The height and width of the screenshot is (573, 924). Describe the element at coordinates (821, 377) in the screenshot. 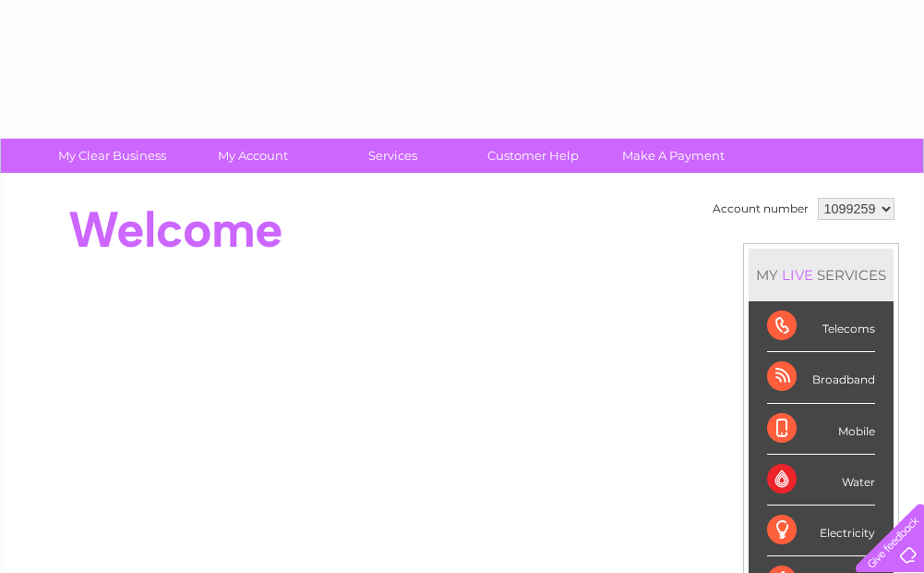

I see `div: Broadband` at that location.